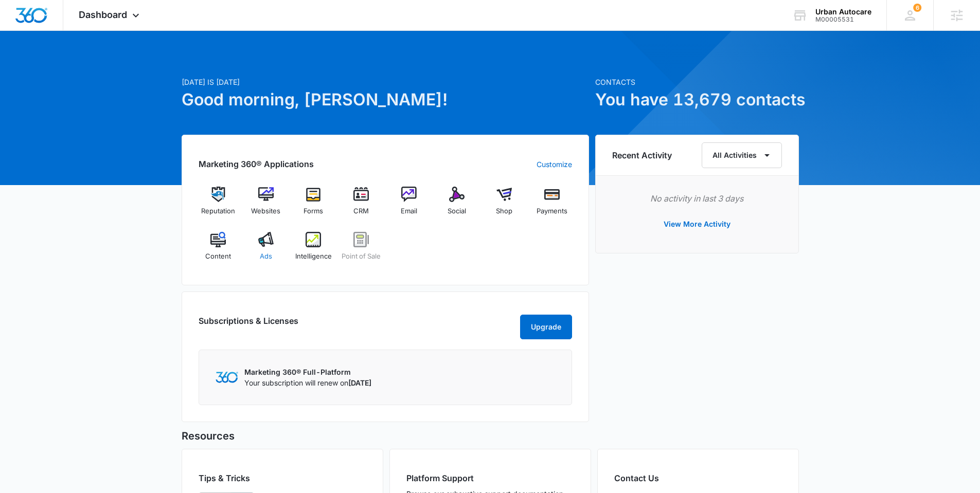 The height and width of the screenshot is (493, 980). Describe the element at coordinates (218, 212) in the screenshot. I see `span: Reputation` at that location.